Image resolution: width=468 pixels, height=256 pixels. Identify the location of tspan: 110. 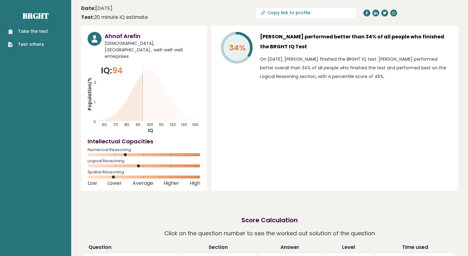
(161, 125).